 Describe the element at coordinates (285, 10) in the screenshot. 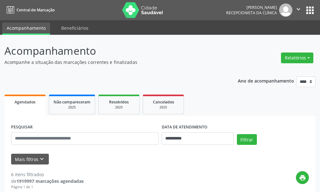

I see `img: img` at that location.